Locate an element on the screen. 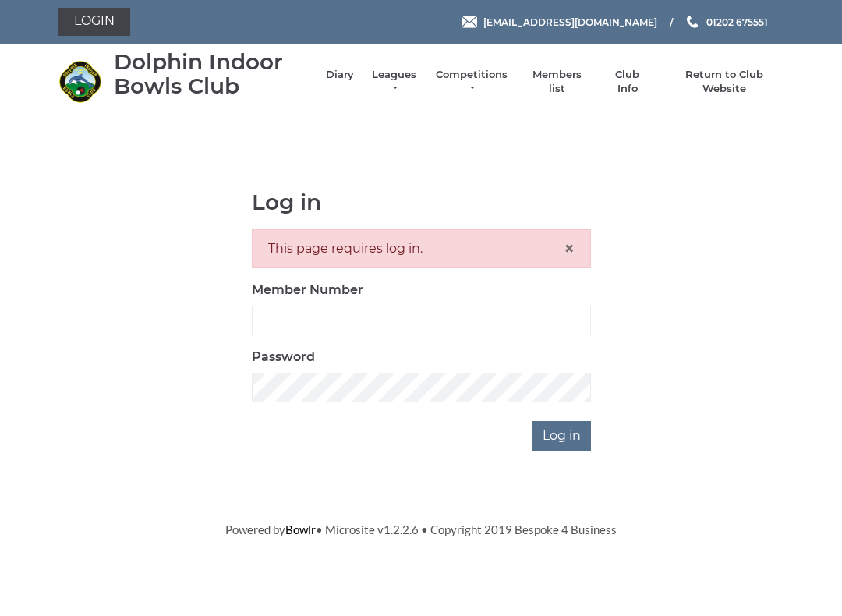 The height and width of the screenshot is (616, 842). span: Powered by • Microsite v1.2.2.6 • Copyright 2019 Bespoke 4 Business is located at coordinates (421, 530).